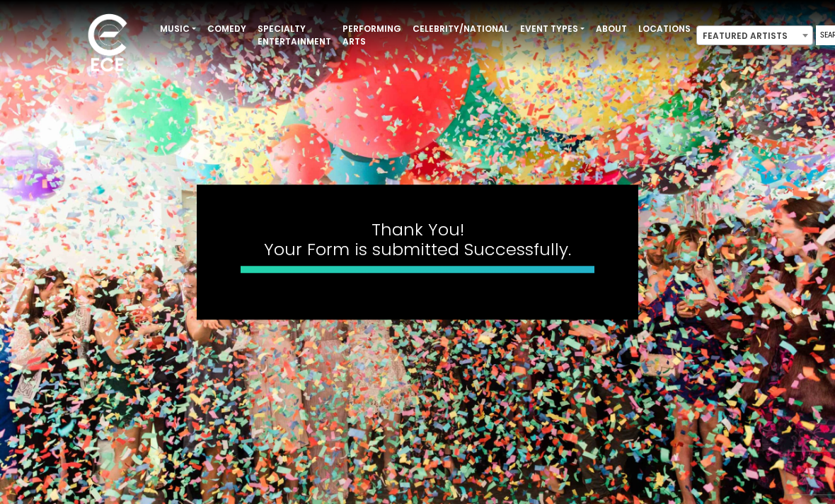 The height and width of the screenshot is (504, 835). What do you see at coordinates (664, 29) in the screenshot?
I see `a: Locations` at bounding box center [664, 29].